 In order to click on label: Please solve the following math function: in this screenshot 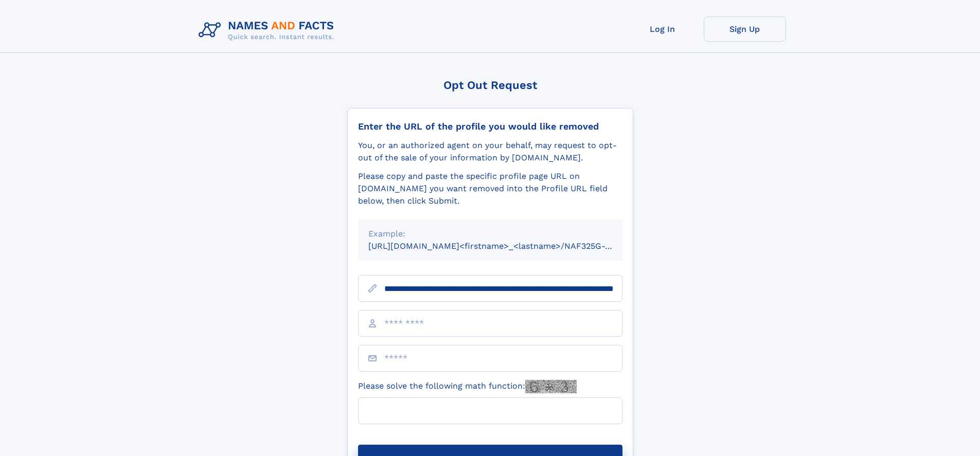, I will do `click(467, 387)`.